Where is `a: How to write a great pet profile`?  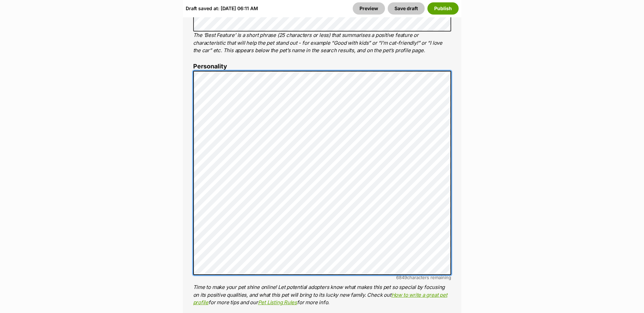 a: How to write a great pet profile is located at coordinates (320, 299).